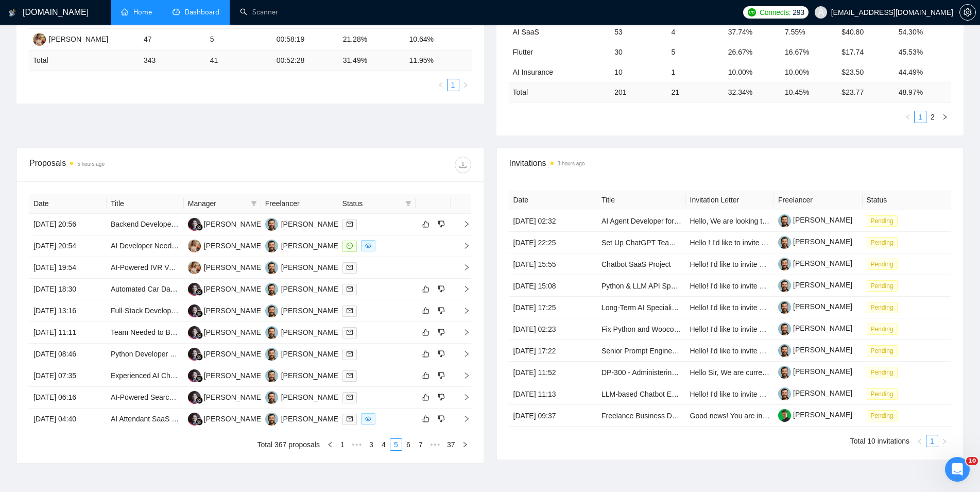 This screenshot has width=980, height=492. I want to click on a: Full-Stack Developer / AI Automation Expert Needed for Multi-Tenant Patient-Provider Platform, so click(261, 311).